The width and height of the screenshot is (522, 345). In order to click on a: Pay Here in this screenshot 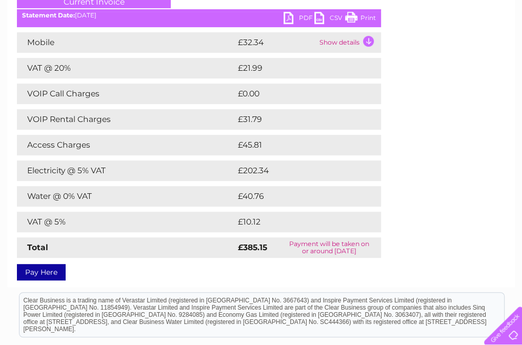, I will do `click(41, 272)`.